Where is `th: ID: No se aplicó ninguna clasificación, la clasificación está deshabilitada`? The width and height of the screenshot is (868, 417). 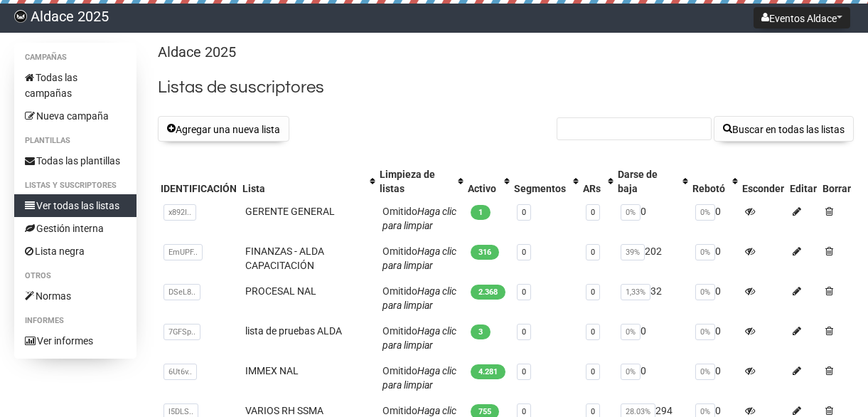 th: ID: No se aplicó ninguna clasificación, la clasificación está deshabilitada is located at coordinates (199, 182).